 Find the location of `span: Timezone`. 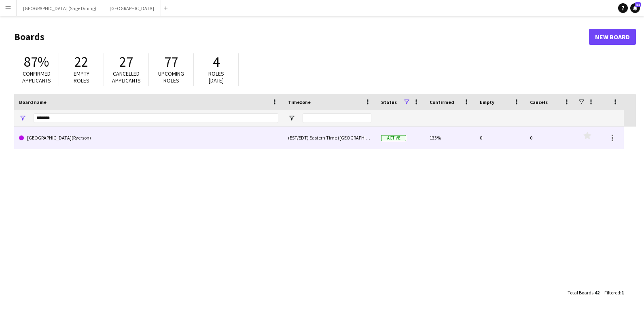

span: Timezone is located at coordinates (299, 102).